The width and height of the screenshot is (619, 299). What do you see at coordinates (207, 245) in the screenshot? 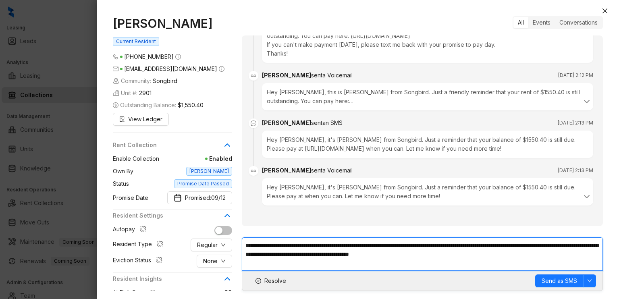
I see `span: Regular` at bounding box center [207, 245].